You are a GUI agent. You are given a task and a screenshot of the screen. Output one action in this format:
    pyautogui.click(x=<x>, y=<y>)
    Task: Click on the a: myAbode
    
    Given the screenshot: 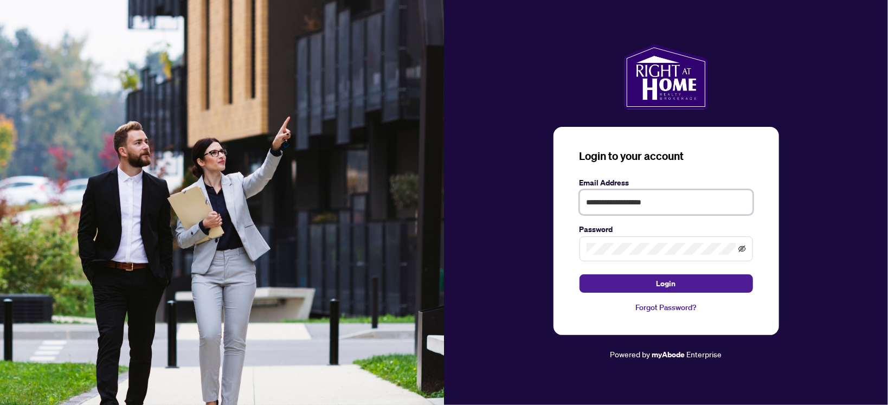 What is the action you would take?
    pyautogui.click(x=669, y=355)
    